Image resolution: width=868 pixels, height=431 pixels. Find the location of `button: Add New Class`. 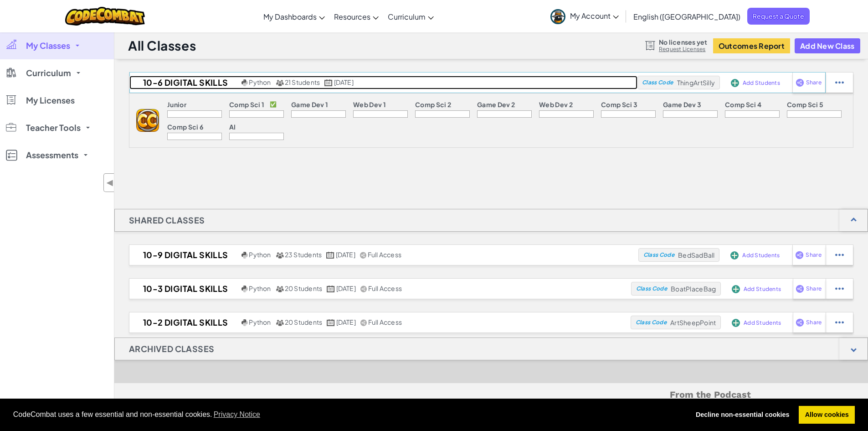

button: Add New Class is located at coordinates (828, 46).